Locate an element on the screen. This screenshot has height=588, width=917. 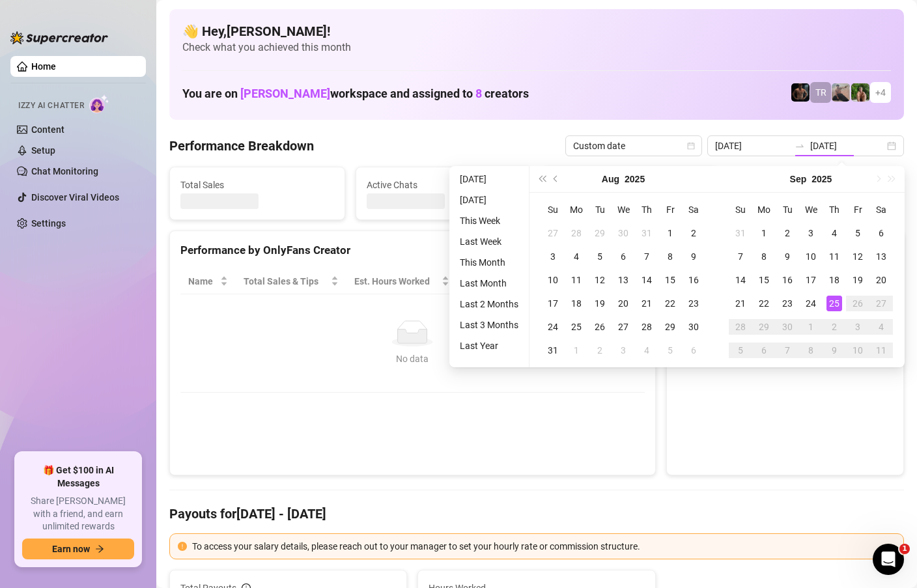
div: Est. Hours Worked is located at coordinates (397, 281).